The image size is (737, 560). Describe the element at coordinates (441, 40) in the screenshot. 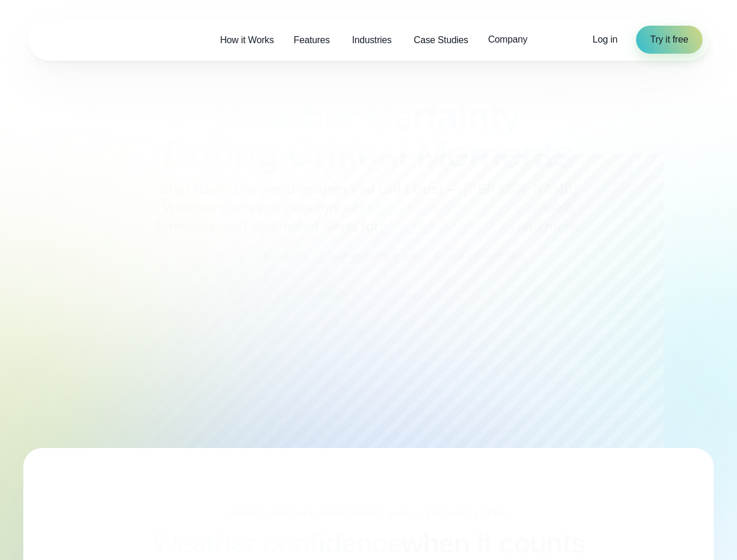

I see `span: Case Studies` at that location.